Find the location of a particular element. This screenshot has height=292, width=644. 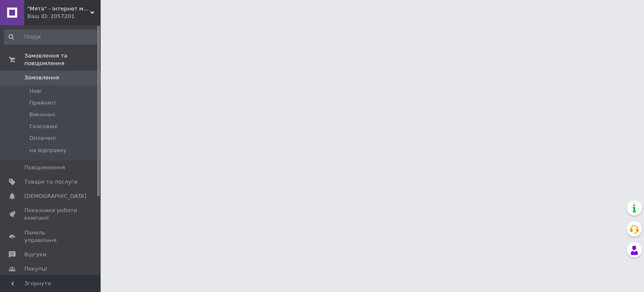

span: Нові is located at coordinates (35, 91).